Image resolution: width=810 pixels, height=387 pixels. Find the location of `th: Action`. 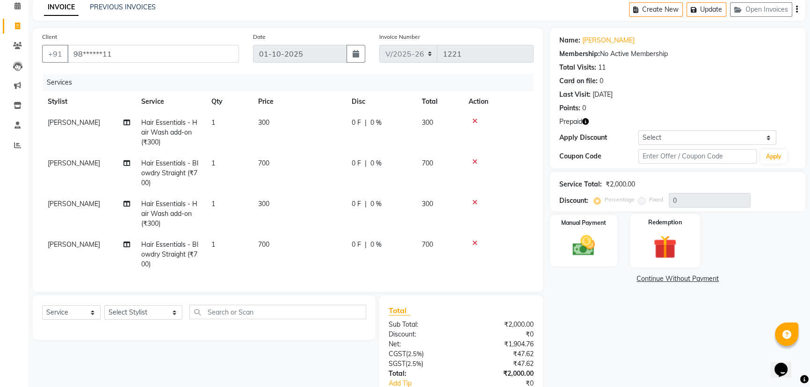

th: Action is located at coordinates (498, 101).